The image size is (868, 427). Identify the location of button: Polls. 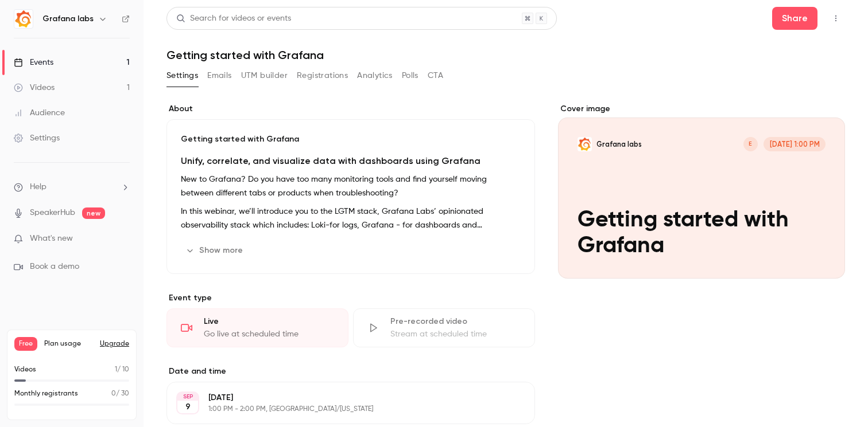
(410, 76).